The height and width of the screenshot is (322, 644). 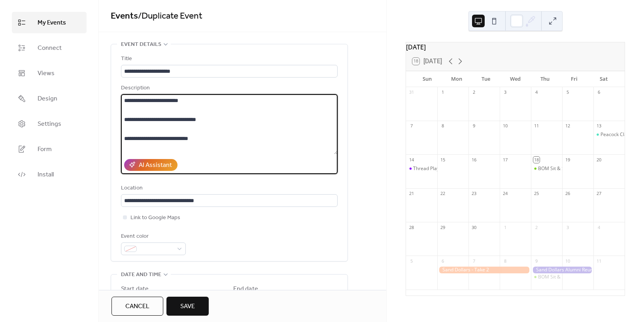 I want to click on span: / Duplicate Event, so click(x=170, y=16).